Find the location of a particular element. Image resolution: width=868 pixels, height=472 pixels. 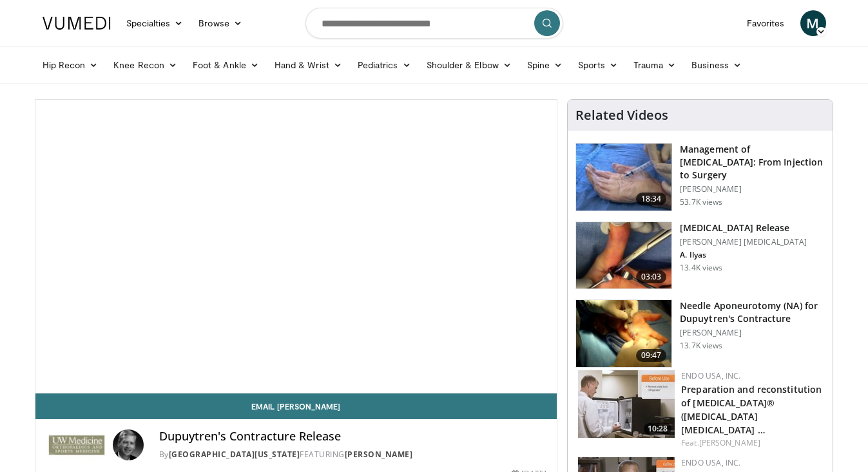

input: Search topics, interventions is located at coordinates (434, 24).